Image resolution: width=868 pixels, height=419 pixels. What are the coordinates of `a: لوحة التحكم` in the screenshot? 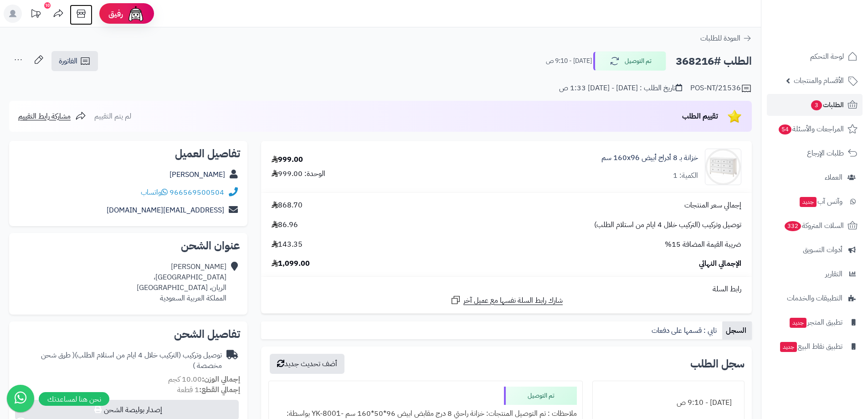 It's located at (815, 56).